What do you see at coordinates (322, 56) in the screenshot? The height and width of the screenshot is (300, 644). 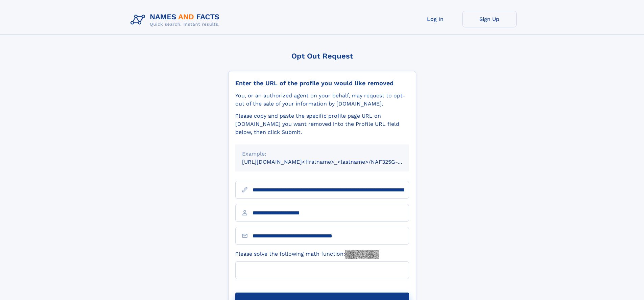 I see `div: Opt Out Request` at bounding box center [322, 56].